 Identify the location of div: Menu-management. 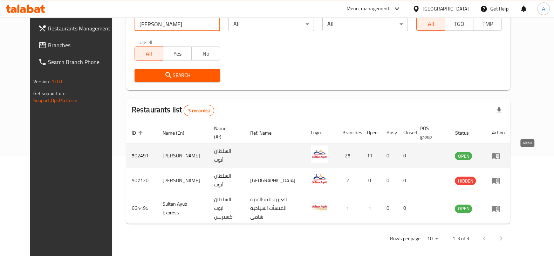
(368, 9).